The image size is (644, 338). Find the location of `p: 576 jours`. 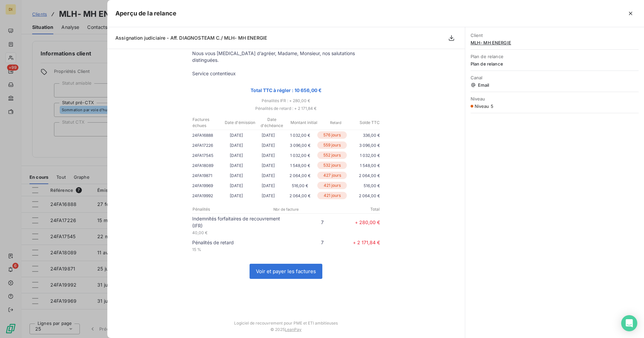

p: 576 jours is located at coordinates (331, 135).